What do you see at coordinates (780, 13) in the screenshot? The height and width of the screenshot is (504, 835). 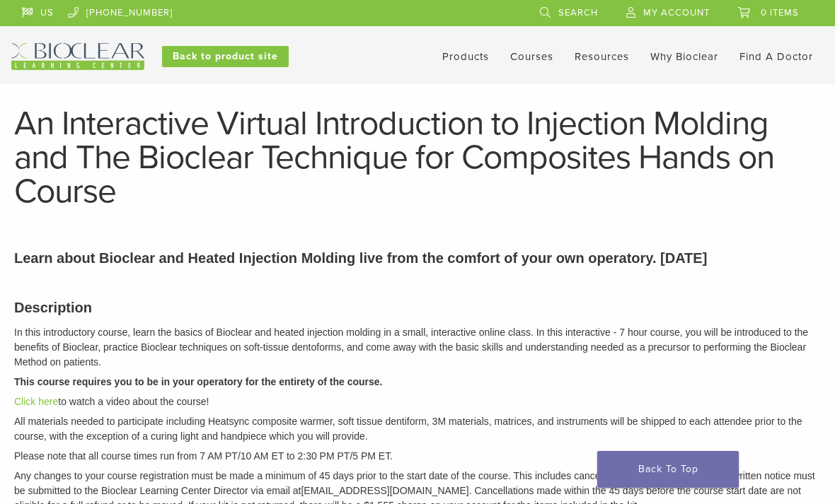 I see `span: 0 items` at bounding box center [780, 13].